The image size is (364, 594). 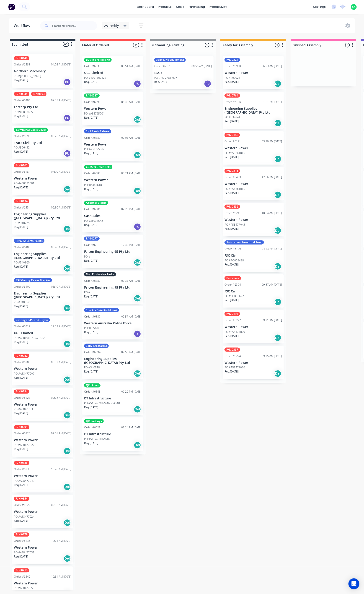 What do you see at coordinates (235, 225) in the screenshot?
I see `p: PO #A58477043` at bounding box center [235, 225].